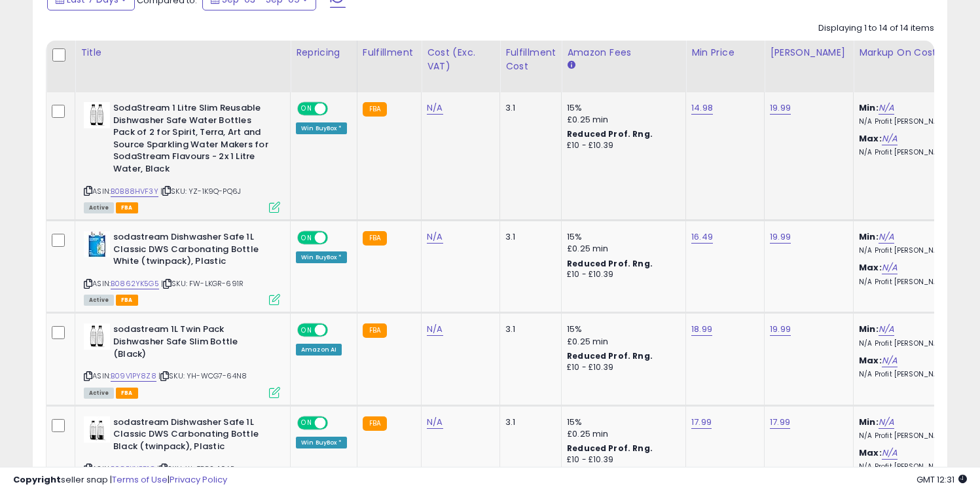  Describe the element at coordinates (324, 52) in the screenshot. I see `div: Repricing` at that location.